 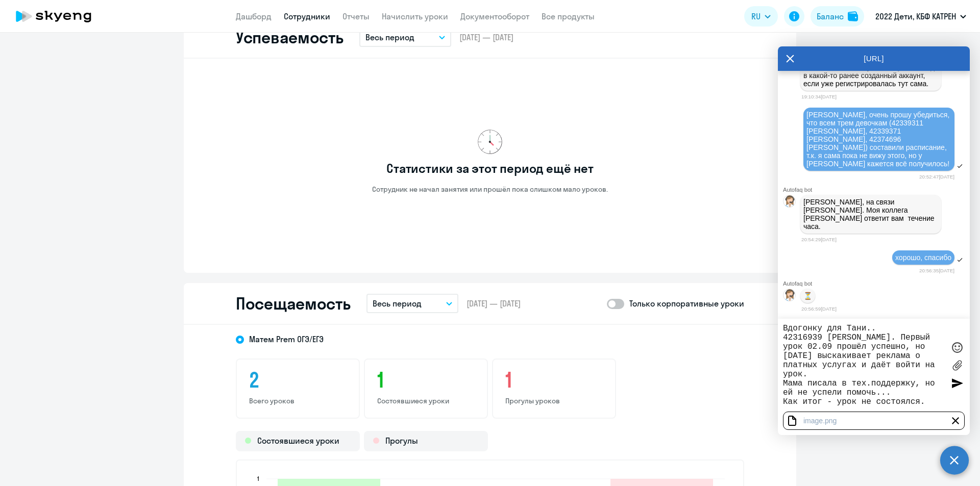 What do you see at coordinates (297, 380) in the screenshot?
I see `h3: 2` at bounding box center [297, 380].